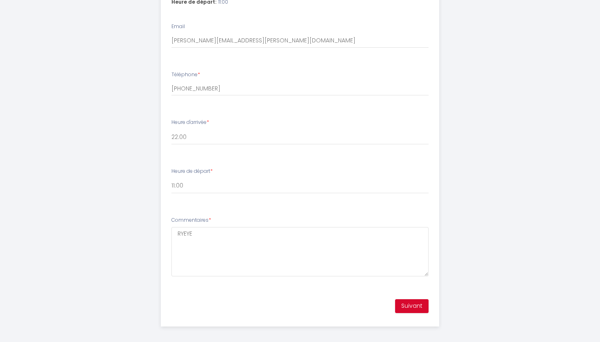  Describe the element at coordinates (190, 122) in the screenshot. I see `label: Heure d'arrivée` at that location.